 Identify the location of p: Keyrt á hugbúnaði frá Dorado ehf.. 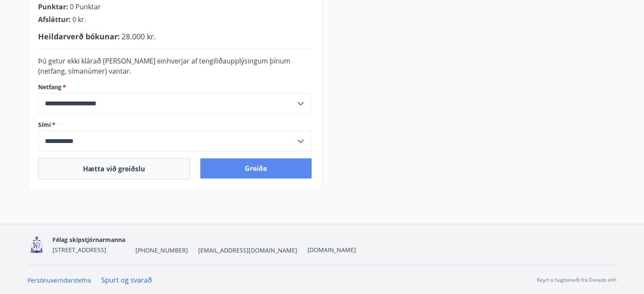
(576, 280).